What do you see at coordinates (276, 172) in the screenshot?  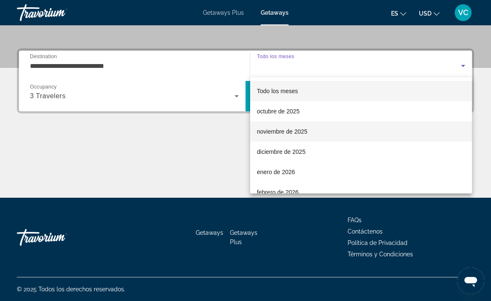 I see `span: enero de 2026` at bounding box center [276, 172].